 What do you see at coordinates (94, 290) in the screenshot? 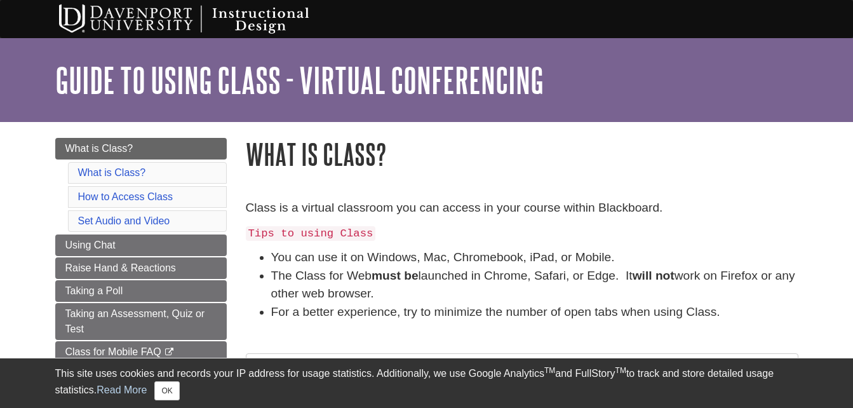
I see `span: Taking a Poll` at bounding box center [94, 290].